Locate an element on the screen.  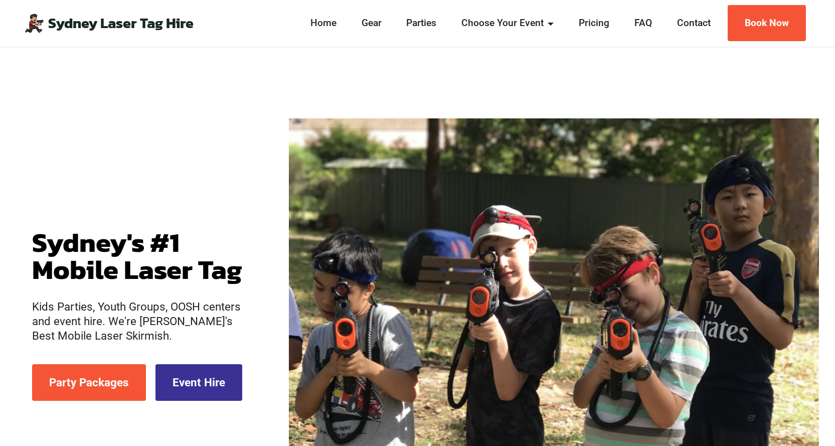
a: FAQ is located at coordinates (643, 23).